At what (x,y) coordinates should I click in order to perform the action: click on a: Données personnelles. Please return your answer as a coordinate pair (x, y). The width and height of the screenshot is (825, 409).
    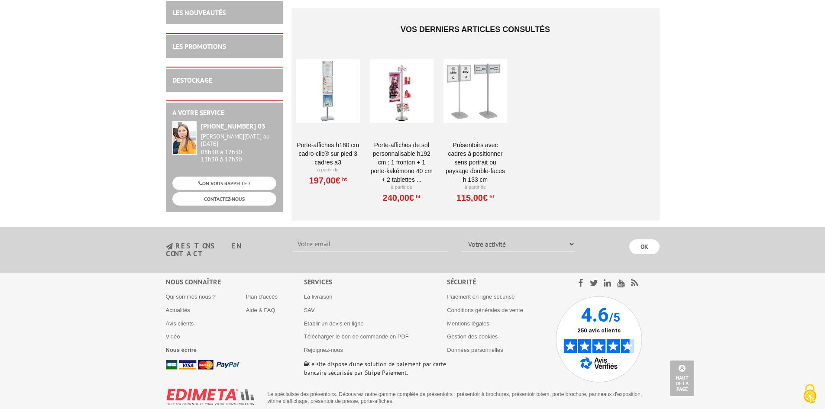
    Looking at the image, I should click on (475, 350).